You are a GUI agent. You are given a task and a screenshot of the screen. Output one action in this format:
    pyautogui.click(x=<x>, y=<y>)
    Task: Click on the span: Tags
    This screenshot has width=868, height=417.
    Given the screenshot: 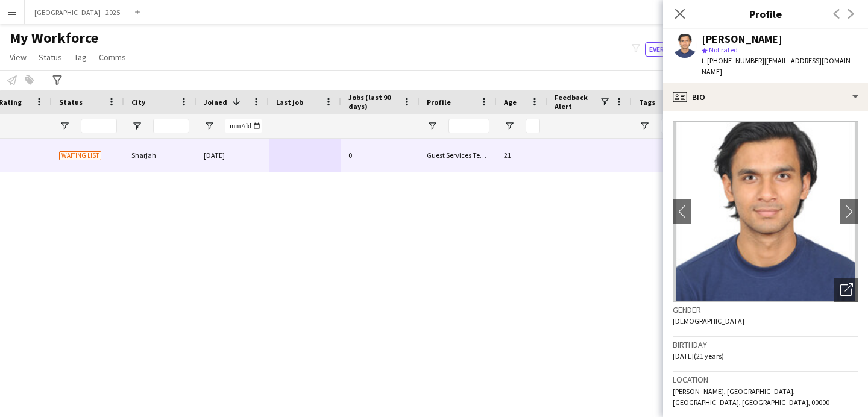 What is the action you would take?
    pyautogui.click(x=647, y=102)
    